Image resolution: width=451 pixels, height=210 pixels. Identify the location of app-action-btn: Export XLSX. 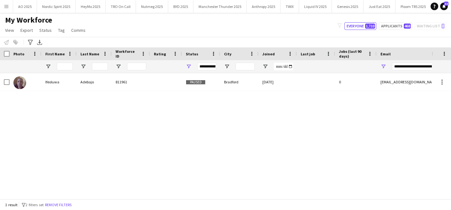
(40, 42).